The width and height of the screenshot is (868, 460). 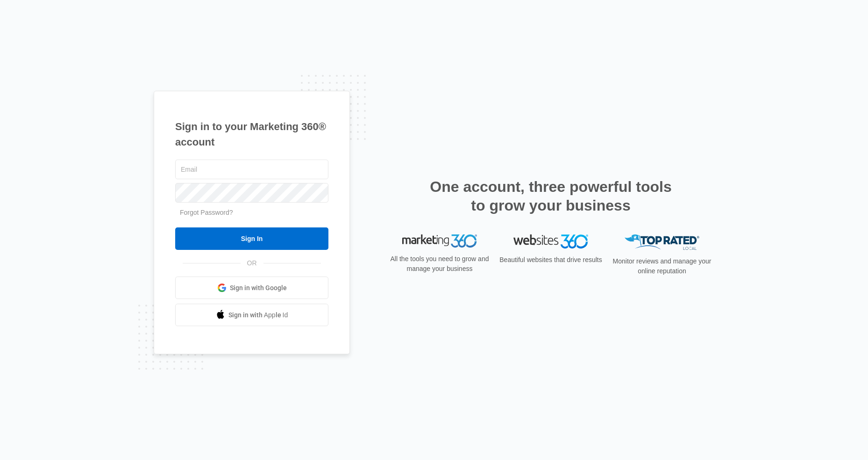 What do you see at coordinates (551, 241) in the screenshot?
I see `img: Websites 360` at bounding box center [551, 241].